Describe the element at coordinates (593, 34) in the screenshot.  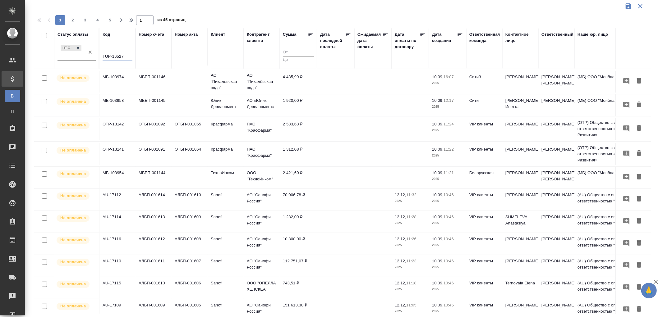
I see `div: Наше юр. лицо` at that location.